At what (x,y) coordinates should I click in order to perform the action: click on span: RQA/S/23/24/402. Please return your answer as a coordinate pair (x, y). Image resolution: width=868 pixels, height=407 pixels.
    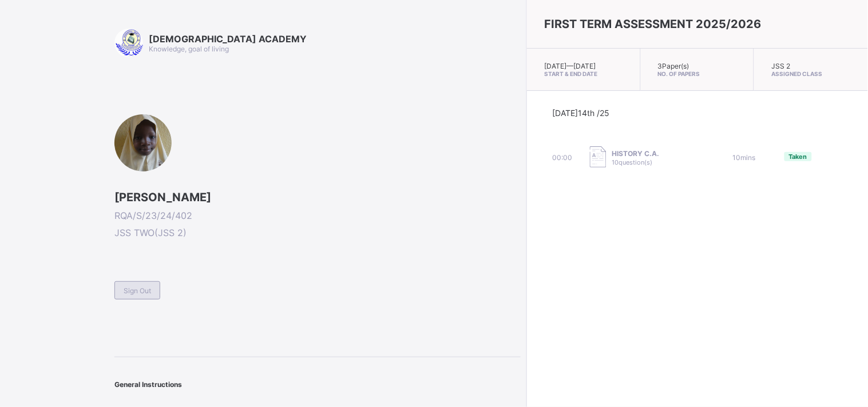
    Looking at the image, I should click on (318, 216).